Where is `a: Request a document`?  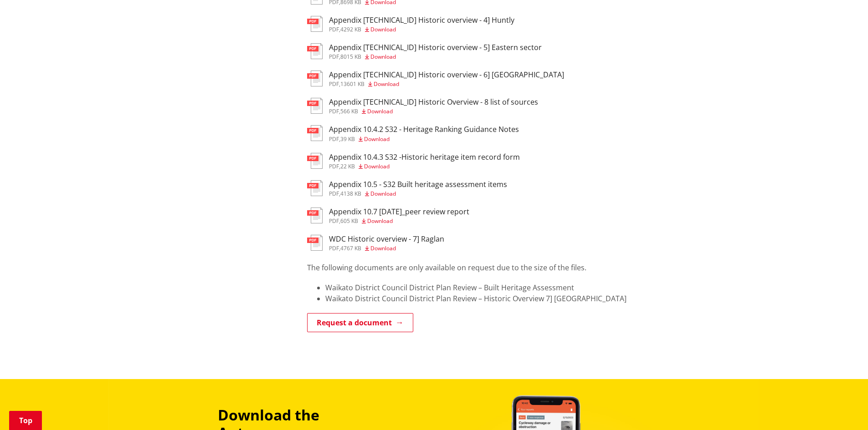 a: Request a document is located at coordinates (360, 322).